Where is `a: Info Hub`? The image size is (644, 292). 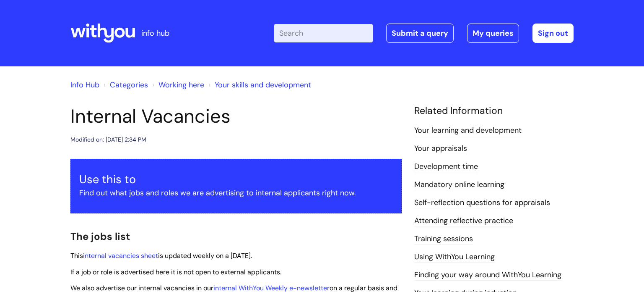 a: Info Hub is located at coordinates (85, 85).